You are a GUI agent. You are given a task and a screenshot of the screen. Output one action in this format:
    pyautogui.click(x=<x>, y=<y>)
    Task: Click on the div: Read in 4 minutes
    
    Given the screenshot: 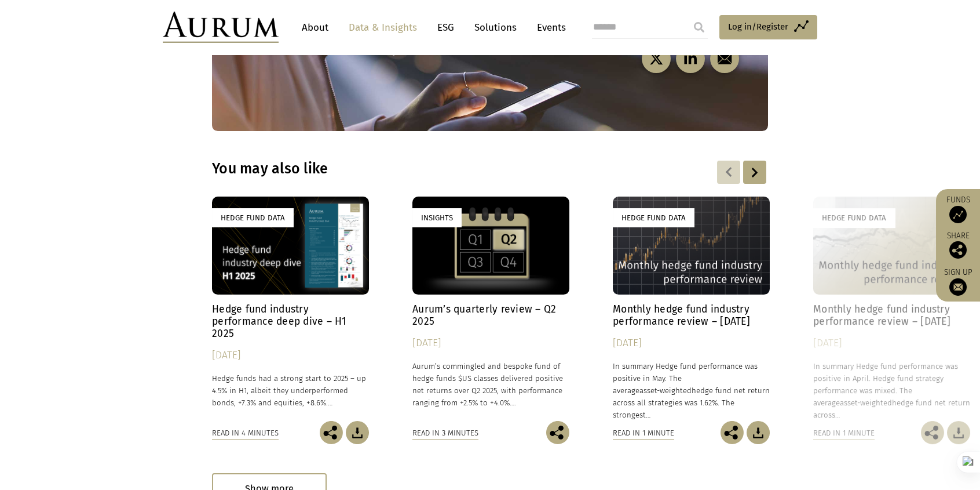 What is the action you would take?
    pyautogui.click(x=245, y=433)
    